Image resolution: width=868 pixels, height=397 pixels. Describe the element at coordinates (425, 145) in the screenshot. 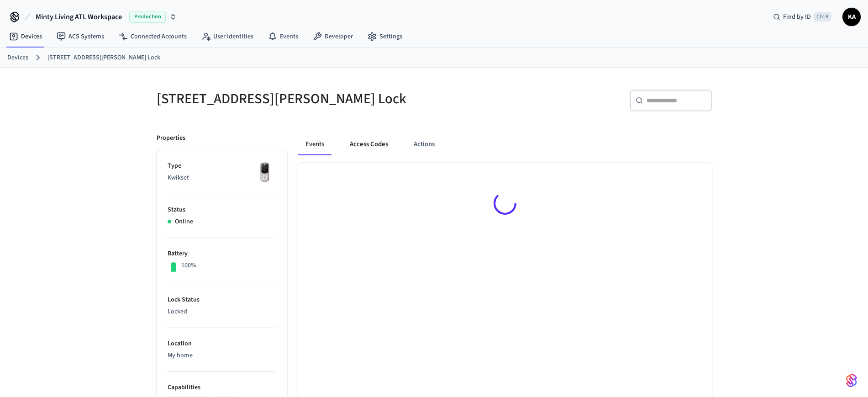

I see `button: Actions` at that location.